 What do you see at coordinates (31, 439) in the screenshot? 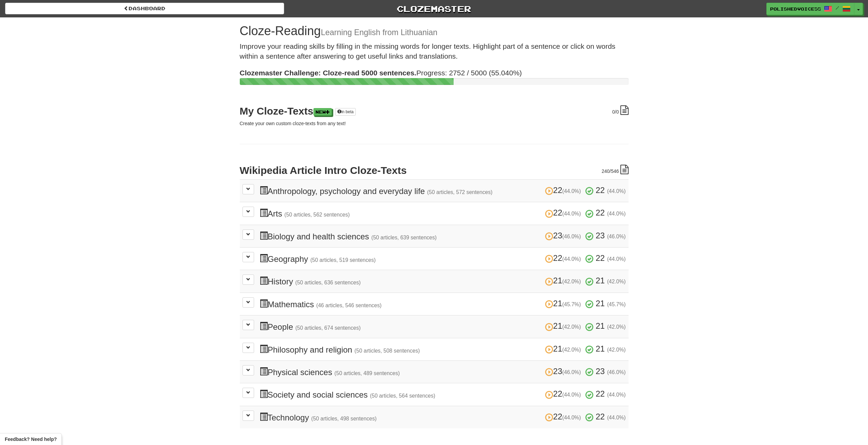
I see `span: Open feedback widget` at bounding box center [31, 439].